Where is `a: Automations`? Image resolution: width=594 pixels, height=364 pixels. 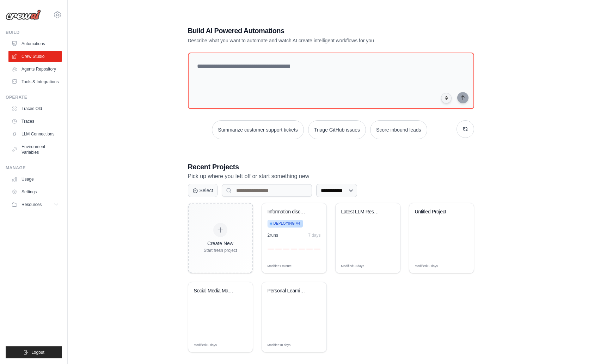 a: Automations is located at coordinates (35, 44).